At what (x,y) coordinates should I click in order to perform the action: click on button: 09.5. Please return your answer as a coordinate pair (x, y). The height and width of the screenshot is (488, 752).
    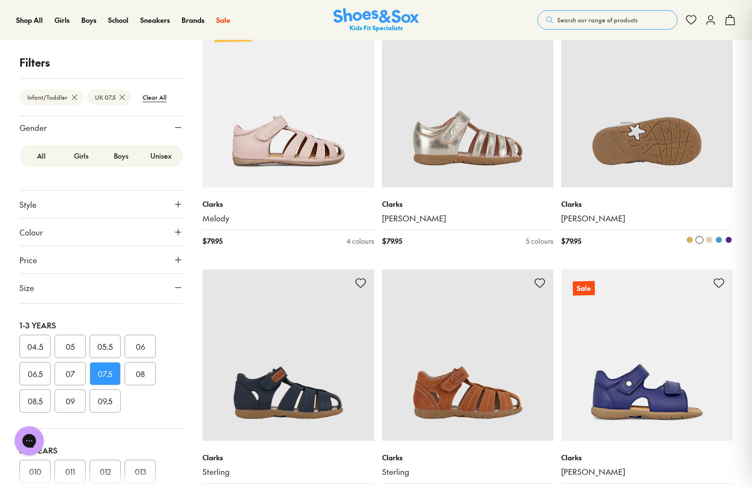
    Looking at the image, I should click on (105, 401).